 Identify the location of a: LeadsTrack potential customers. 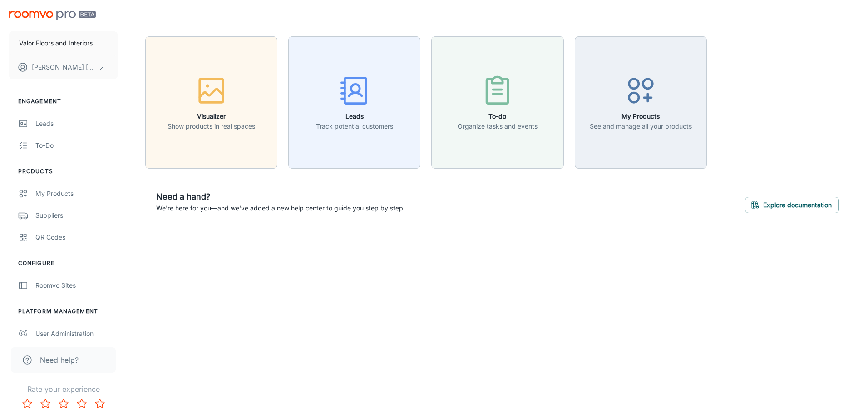
(354, 102).